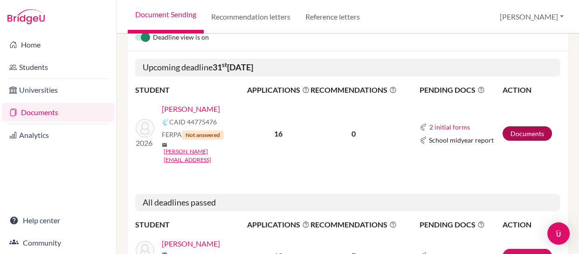 This screenshot has width=579, height=254. I want to click on span: mail, so click(165, 145).